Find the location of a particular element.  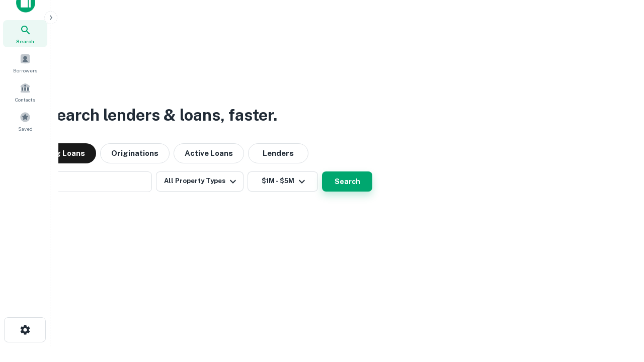

button: Lenders is located at coordinates (278, 154).